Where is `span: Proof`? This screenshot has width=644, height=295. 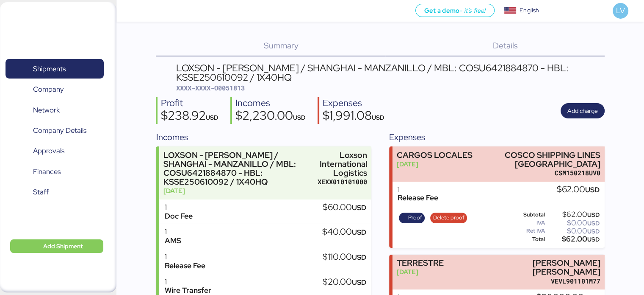 span: Proof is located at coordinates (415, 218).